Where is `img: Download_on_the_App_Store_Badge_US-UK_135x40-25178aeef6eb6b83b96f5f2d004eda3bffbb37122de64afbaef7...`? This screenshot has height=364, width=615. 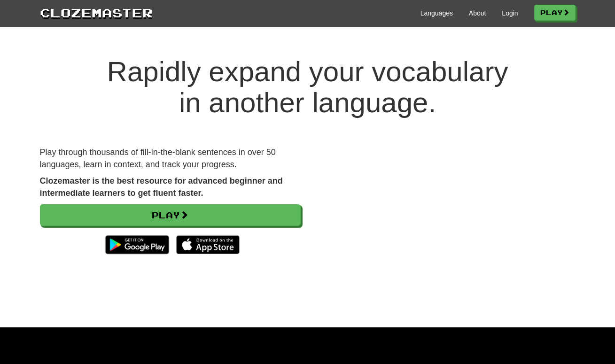 img: Download_on_the_App_Store_Badge_US-UK_135x40-25178aeef6eb6b83b96f5f2d004eda3bffbb37122de64afbaef7... is located at coordinates (208, 245).